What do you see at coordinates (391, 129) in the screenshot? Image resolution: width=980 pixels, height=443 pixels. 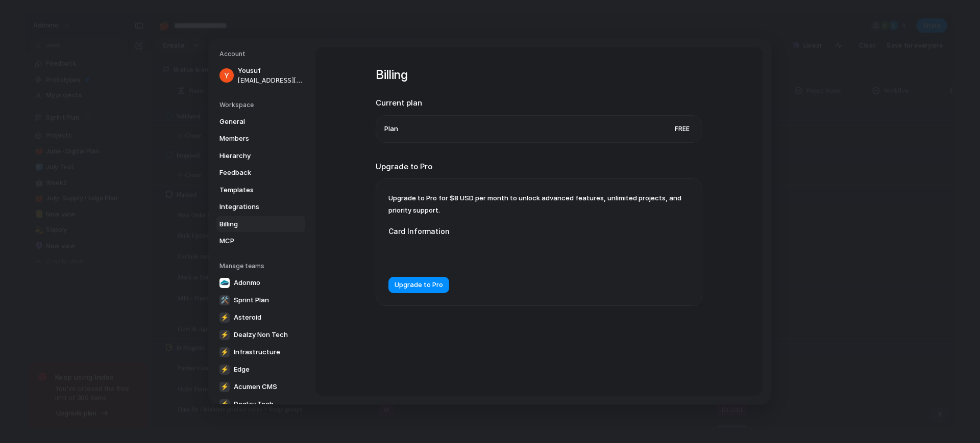 I see `span: Plan` at bounding box center [391, 129].